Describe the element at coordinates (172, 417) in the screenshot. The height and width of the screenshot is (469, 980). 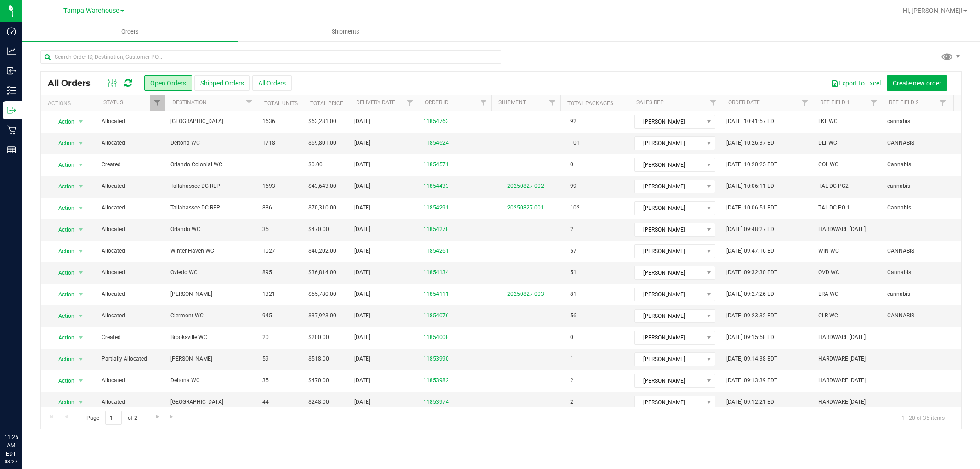
I see `a: Go to the last page` at that location.